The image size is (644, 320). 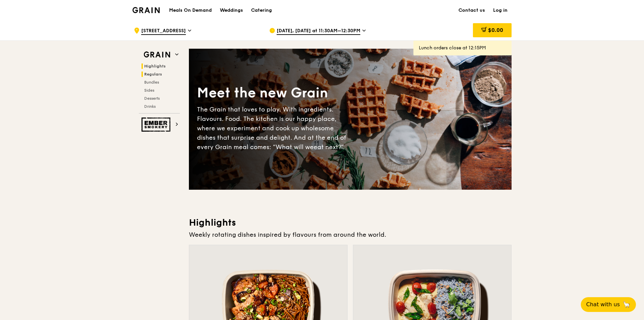 What do you see at coordinates (155, 66) in the screenshot?
I see `span: Highlights` at bounding box center [155, 66].